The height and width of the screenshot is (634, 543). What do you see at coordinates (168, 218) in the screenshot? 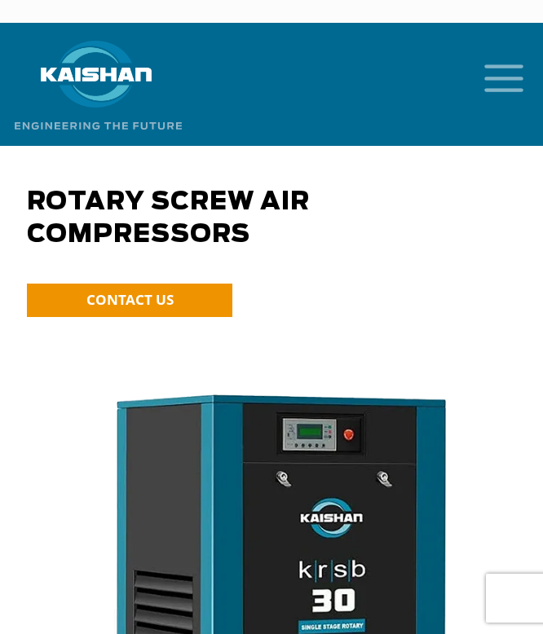
I see `span: Rotary Screw Air Compressors` at bounding box center [168, 218].